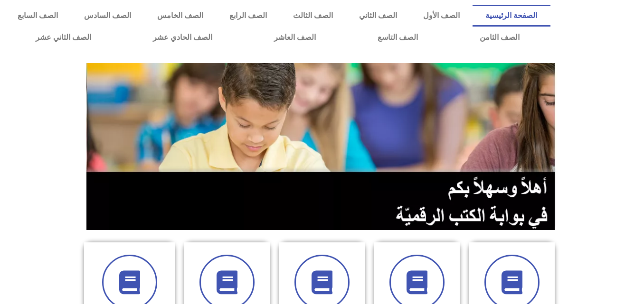  What do you see at coordinates (63, 38) in the screenshot?
I see `a: الصف الثاني عشر` at bounding box center [63, 38].